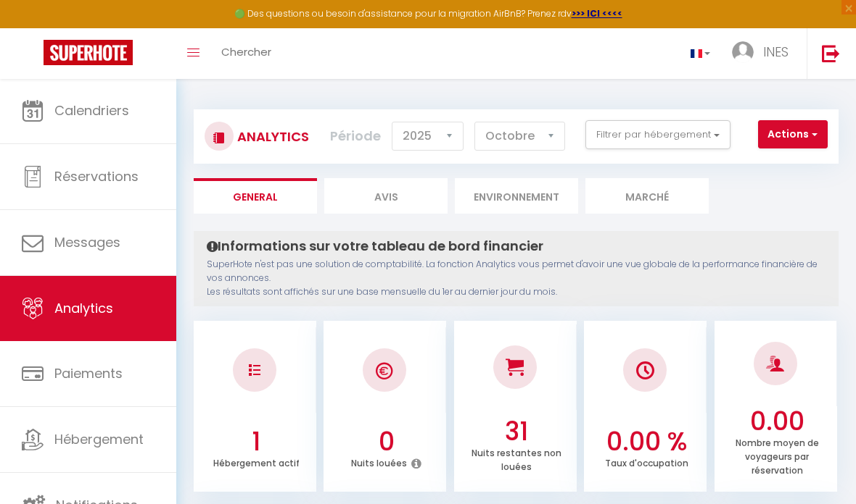 Image resolution: width=856 pixels, height=504 pixels. I want to click on span: Analytics, so click(83, 308).